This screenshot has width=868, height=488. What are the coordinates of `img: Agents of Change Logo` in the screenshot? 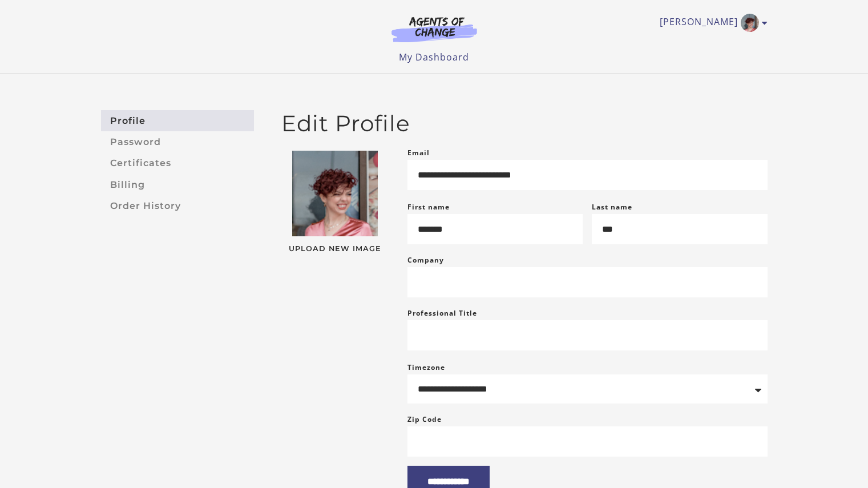 It's located at (434, 29).